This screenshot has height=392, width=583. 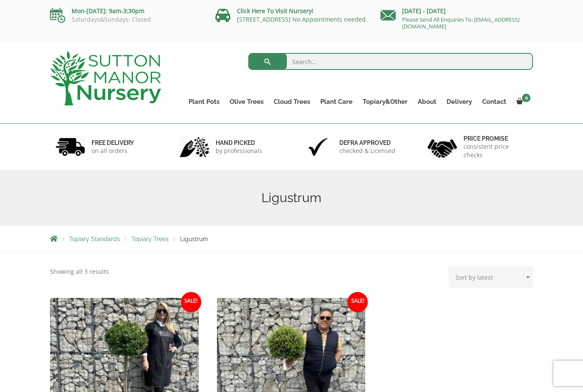 I want to click on h6: Defra approved, so click(x=367, y=143).